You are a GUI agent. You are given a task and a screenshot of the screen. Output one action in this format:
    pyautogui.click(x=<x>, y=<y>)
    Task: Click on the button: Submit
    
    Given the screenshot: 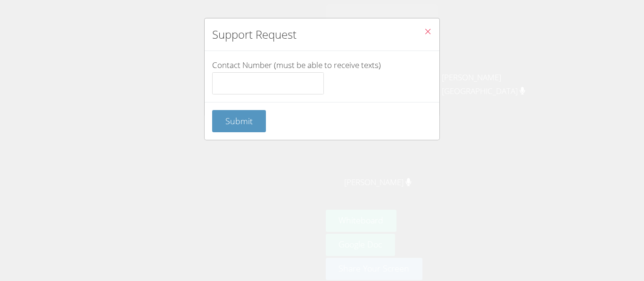 What is the action you would take?
    pyautogui.click(x=239, y=121)
    